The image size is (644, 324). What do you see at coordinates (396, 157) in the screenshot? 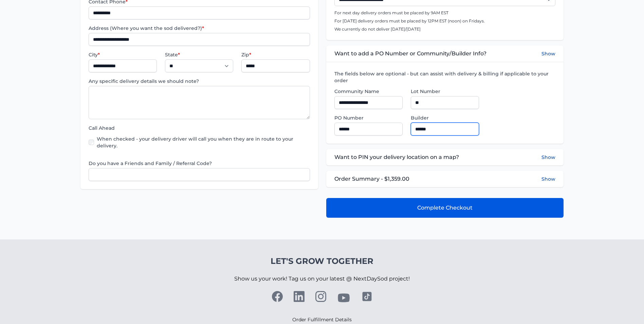
I see `span: Want to PIN your delivery location on a map?` at bounding box center [396, 157].